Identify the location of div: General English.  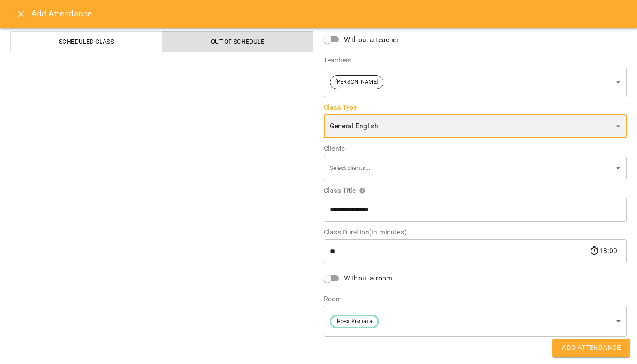
(475, 127).